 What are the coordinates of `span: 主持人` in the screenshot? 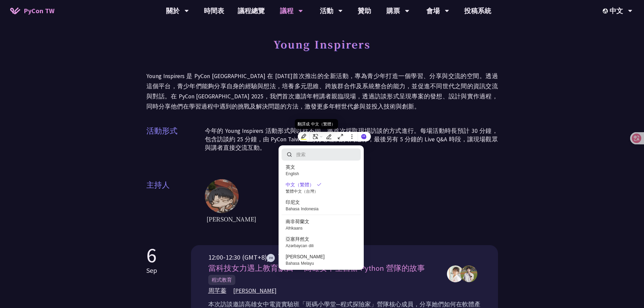 It's located at (175, 202).